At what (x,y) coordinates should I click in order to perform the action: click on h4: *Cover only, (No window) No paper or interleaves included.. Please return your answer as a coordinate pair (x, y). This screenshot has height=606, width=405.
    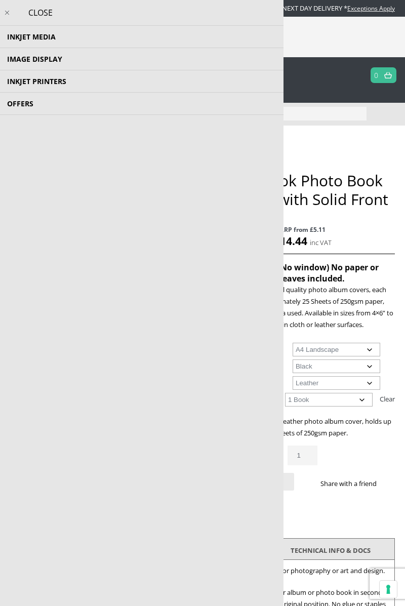
    Looking at the image, I should click on (302, 273).